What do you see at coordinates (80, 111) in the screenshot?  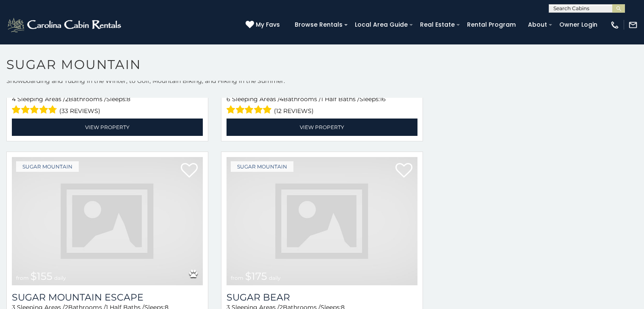 I see `span: (33 reviews)` at bounding box center [80, 111].